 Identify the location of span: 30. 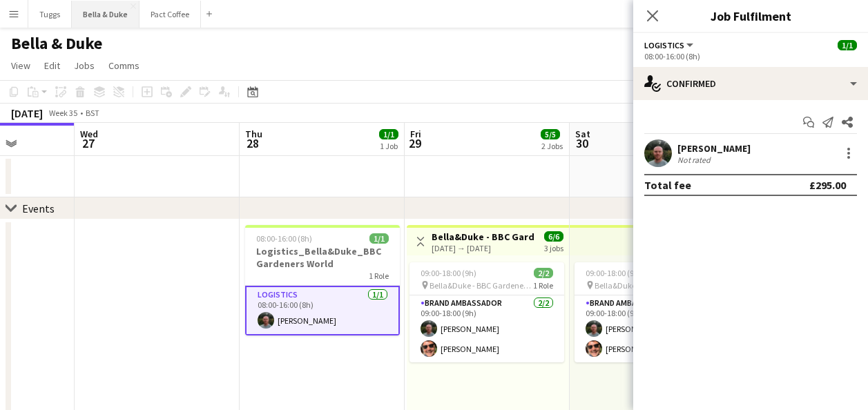
(581, 142).